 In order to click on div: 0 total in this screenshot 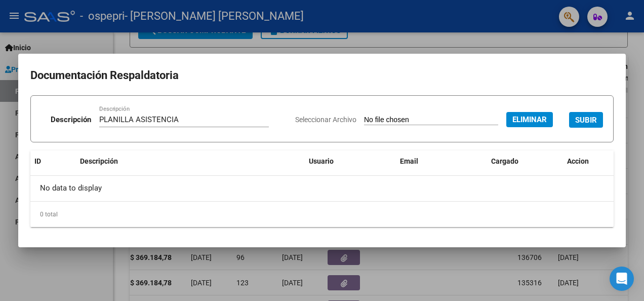, I will do `click(322, 215)`.